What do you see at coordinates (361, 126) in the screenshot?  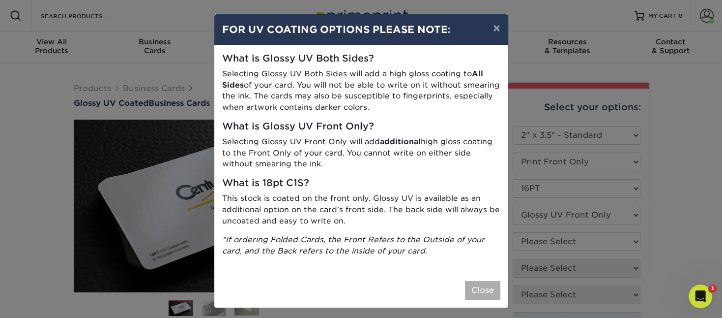 I see `h5: What is Glossy UV Front Only?` at bounding box center [361, 126].